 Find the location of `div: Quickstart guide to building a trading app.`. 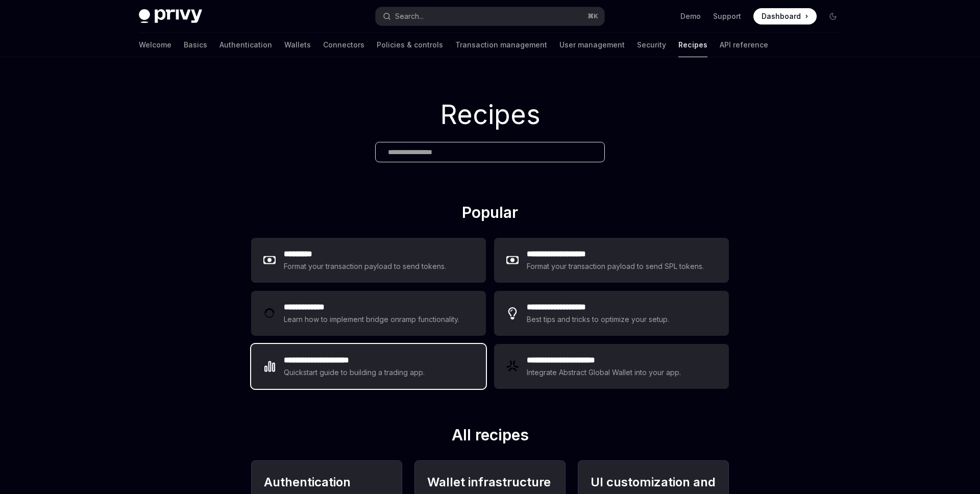

div: Quickstart guide to building a trading app. is located at coordinates (354, 372).